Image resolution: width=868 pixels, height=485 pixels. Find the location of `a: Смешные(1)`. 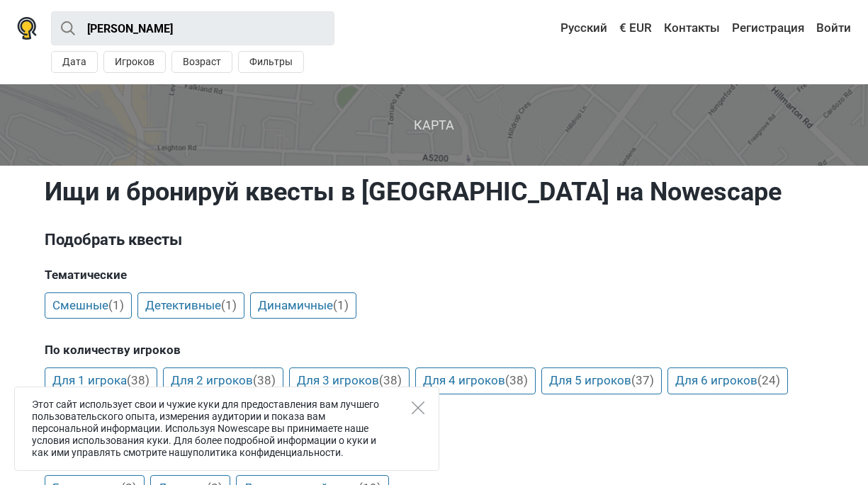

a: Смешные(1) is located at coordinates (88, 306).